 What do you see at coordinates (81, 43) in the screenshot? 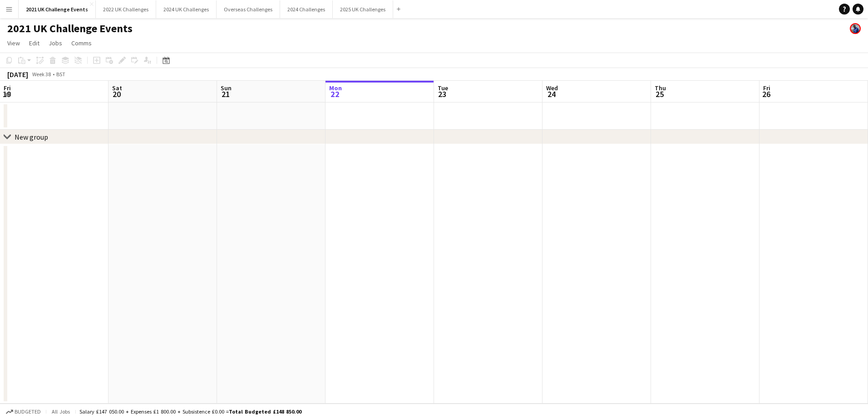
I see `span: Comms` at bounding box center [81, 43].